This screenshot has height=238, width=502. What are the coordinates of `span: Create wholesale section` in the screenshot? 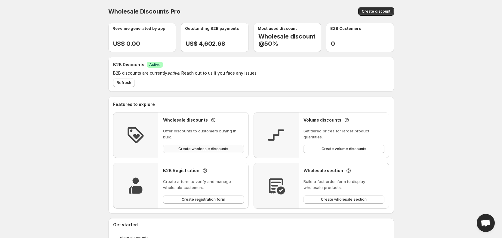 It's located at (344, 199).